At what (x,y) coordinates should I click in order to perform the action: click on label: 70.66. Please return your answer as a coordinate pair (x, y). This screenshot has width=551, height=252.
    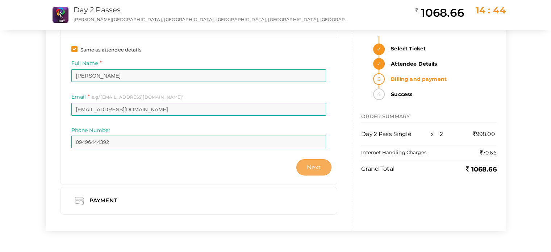
    Looking at the image, I should click on (488, 152).